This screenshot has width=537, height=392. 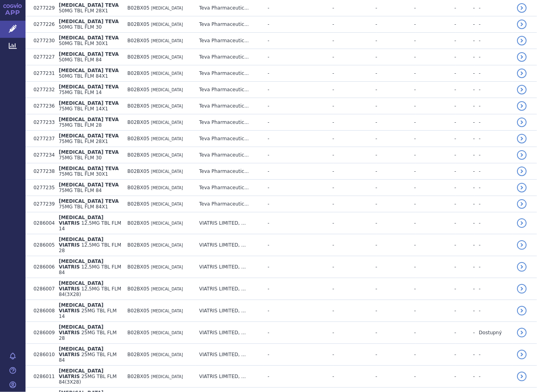 What do you see at coordinates (42, 139) in the screenshot?
I see `td: 0277237` at bounding box center [42, 139].